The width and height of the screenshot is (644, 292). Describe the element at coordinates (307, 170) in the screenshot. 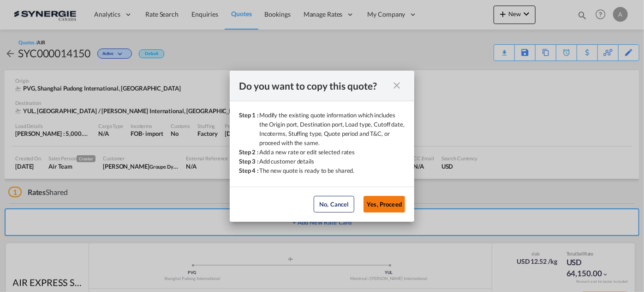

I see `div: The new quote is ready to be shared.` at that location.